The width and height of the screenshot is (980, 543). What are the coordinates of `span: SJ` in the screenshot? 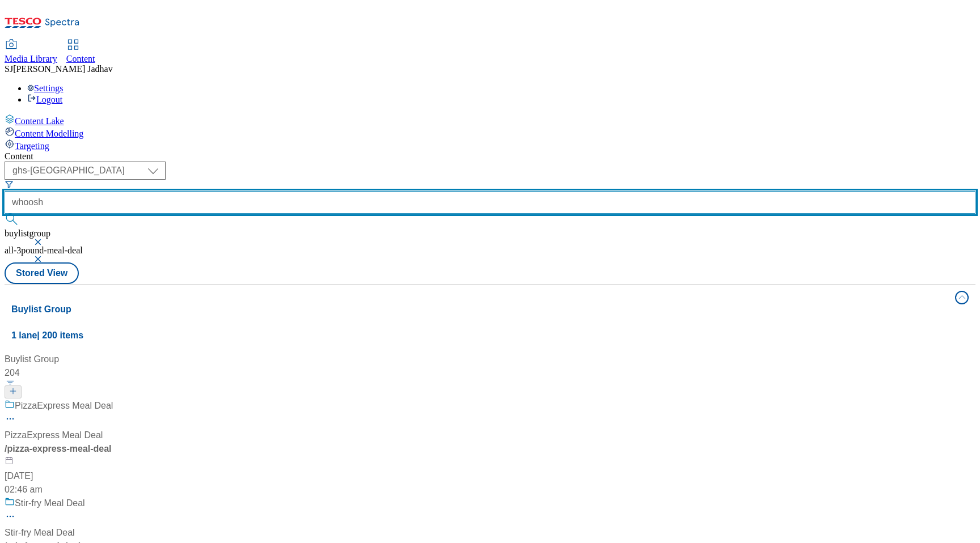 It's located at (8, 68).